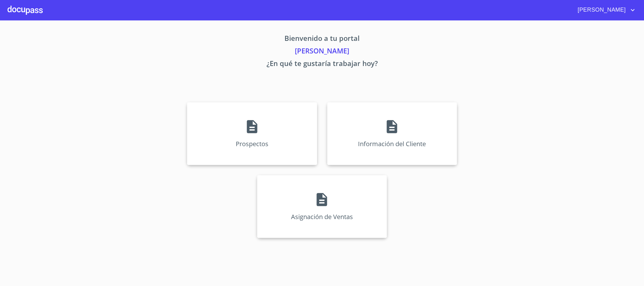  I want to click on p: Información del Cliente, so click(391, 144).